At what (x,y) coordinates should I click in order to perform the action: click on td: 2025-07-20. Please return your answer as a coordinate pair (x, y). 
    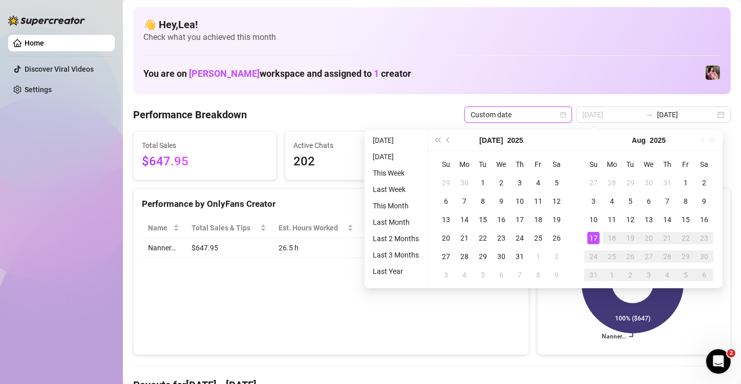
    Looking at the image, I should click on (446, 238).